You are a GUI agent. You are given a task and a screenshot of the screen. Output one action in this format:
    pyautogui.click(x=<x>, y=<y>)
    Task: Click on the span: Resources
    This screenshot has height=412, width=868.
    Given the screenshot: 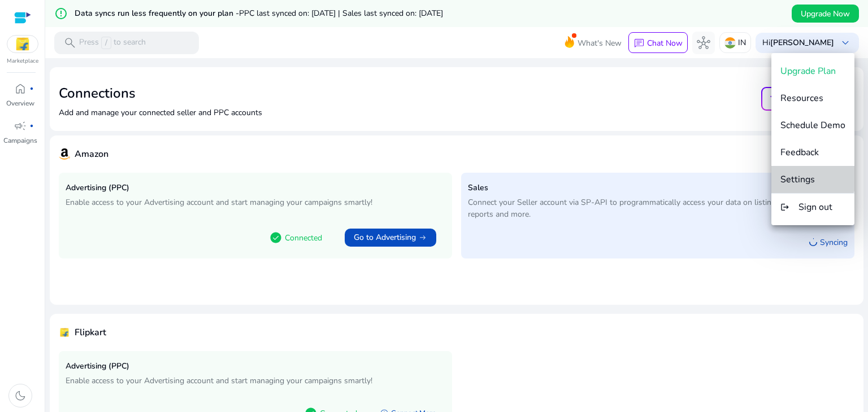 What is the action you would take?
    pyautogui.click(x=801, y=98)
    